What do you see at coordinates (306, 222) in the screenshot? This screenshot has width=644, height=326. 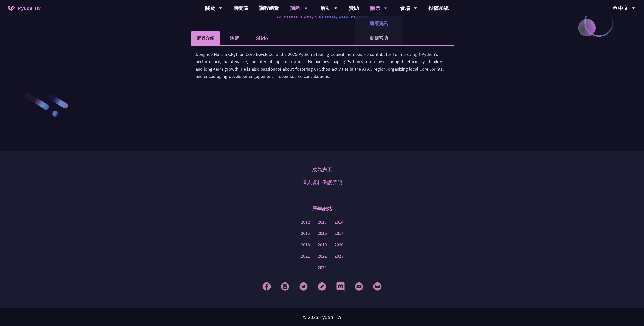 I see `a: 2012` at bounding box center [306, 222].